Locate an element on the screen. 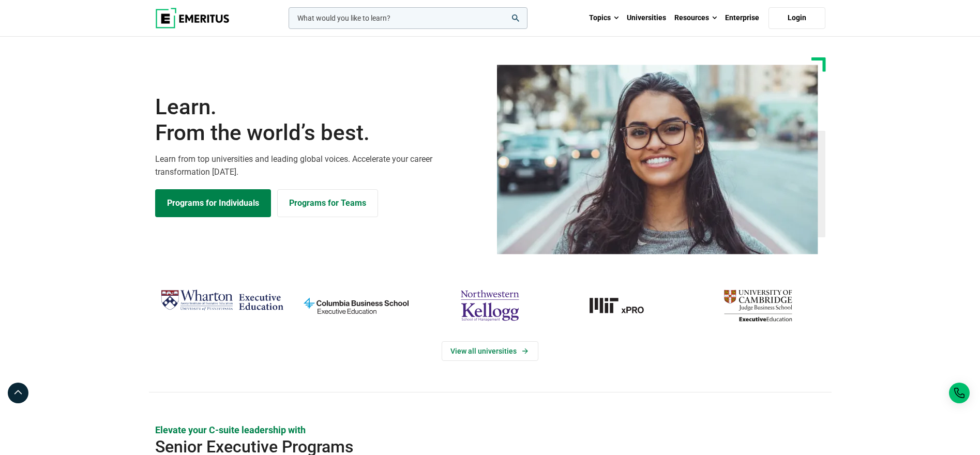 The width and height of the screenshot is (980, 455). img: northwestern-kellogg is located at coordinates (490, 306).